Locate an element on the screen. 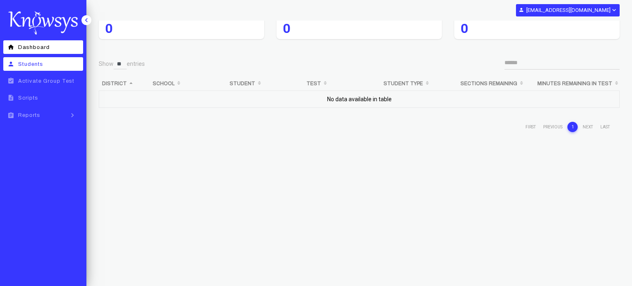 Image resolution: width=632 pixels, height=286 pixels. i: keyboard_arrow_right is located at coordinates (72, 115).